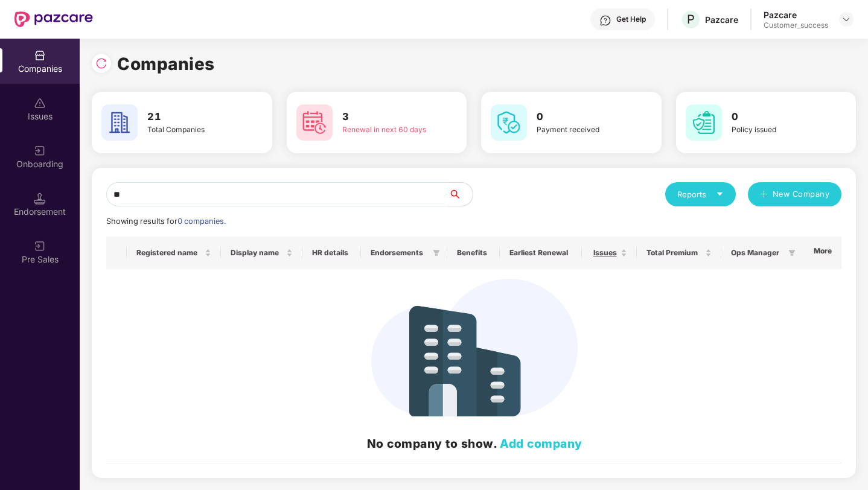 This screenshot has width=868, height=490. Describe the element at coordinates (53, 20) in the screenshot. I see `img: New Pazcare Logo` at that location.